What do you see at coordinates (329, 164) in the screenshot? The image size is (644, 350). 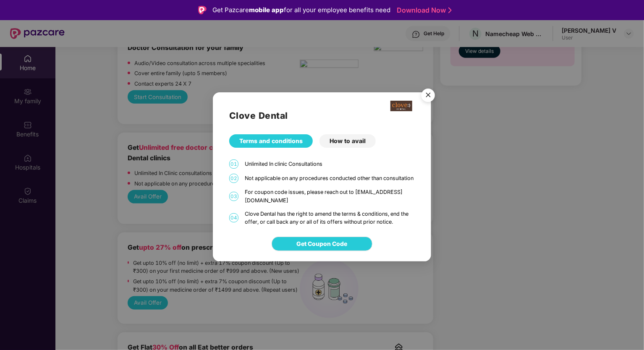 I see `div: Unlimited In clinic Consultations` at bounding box center [329, 164].